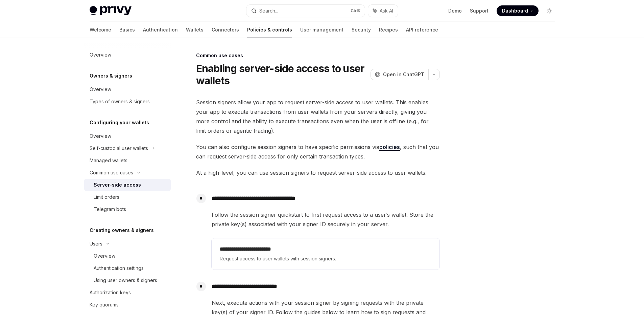 The height and width of the screenshot is (320, 644). What do you see at coordinates (120, 102) in the screenshot?
I see `div: Types of owners & signers` at bounding box center [120, 102].